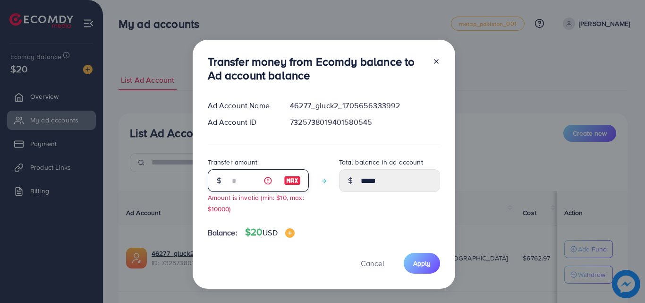 Image resolution: width=645 pixels, height=303 pixels. What do you see at coordinates (316, 68) in the screenshot?
I see `h3: Transfer money from Ecomdy balance to Ad account balance` at bounding box center [316, 68].